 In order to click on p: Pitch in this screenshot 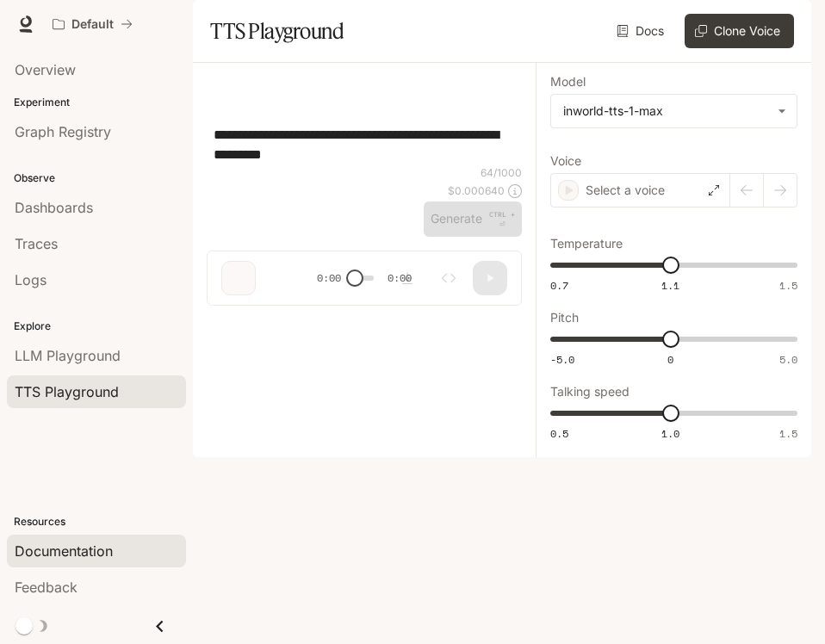, I will do `click(564, 318)`.